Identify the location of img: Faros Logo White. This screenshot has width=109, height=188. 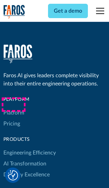
(18, 54).